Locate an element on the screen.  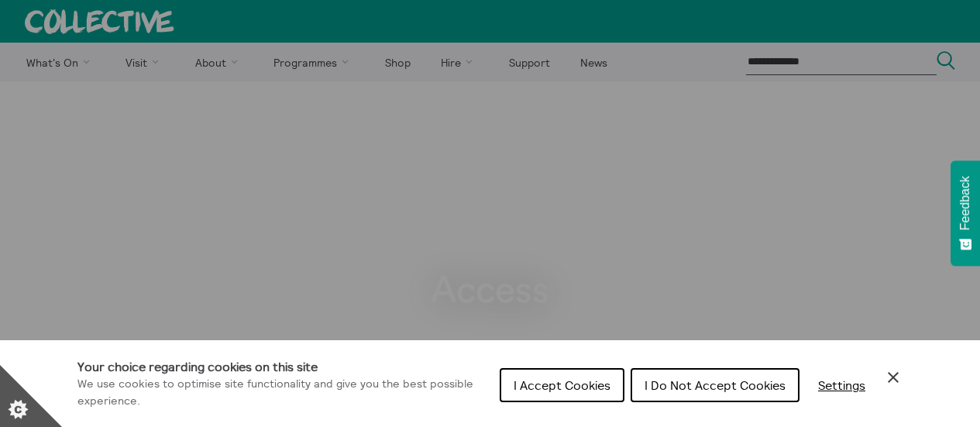
span: Settings is located at coordinates (842, 385).